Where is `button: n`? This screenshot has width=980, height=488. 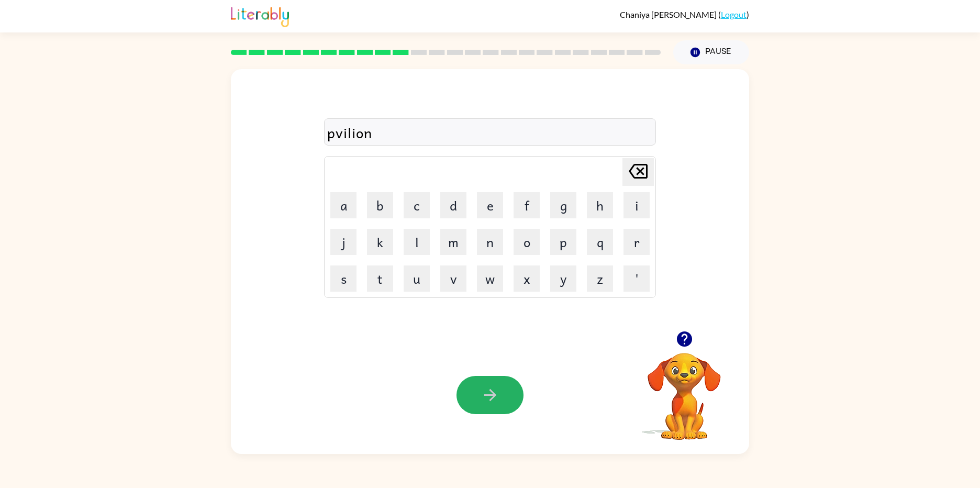 button: n is located at coordinates (490, 242).